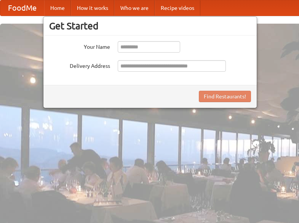 Image resolution: width=299 pixels, height=223 pixels. Describe the element at coordinates (80, 65) in the screenshot. I see `label: Delivery Address` at that location.